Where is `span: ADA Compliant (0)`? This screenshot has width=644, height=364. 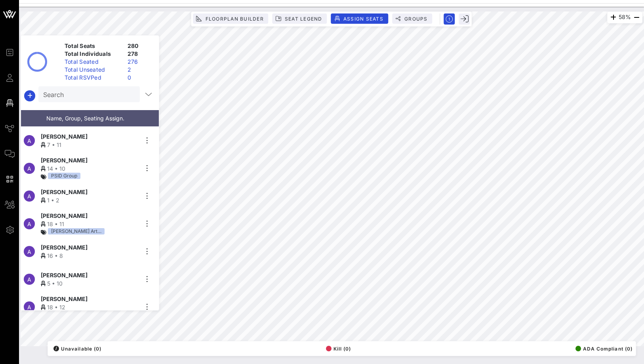
span: ADA Compliant (0) is located at coordinates (604, 348).